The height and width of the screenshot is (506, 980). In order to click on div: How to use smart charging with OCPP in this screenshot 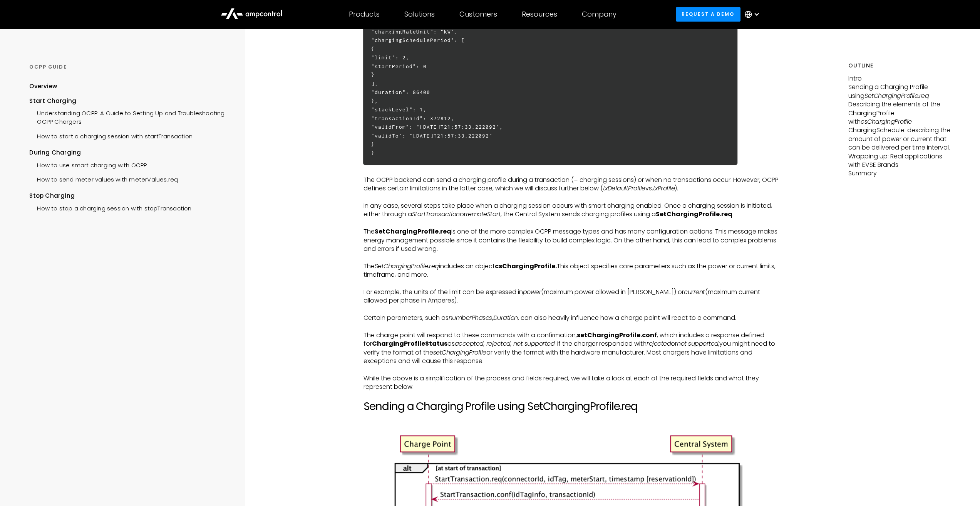, I will do `click(88, 164)`.